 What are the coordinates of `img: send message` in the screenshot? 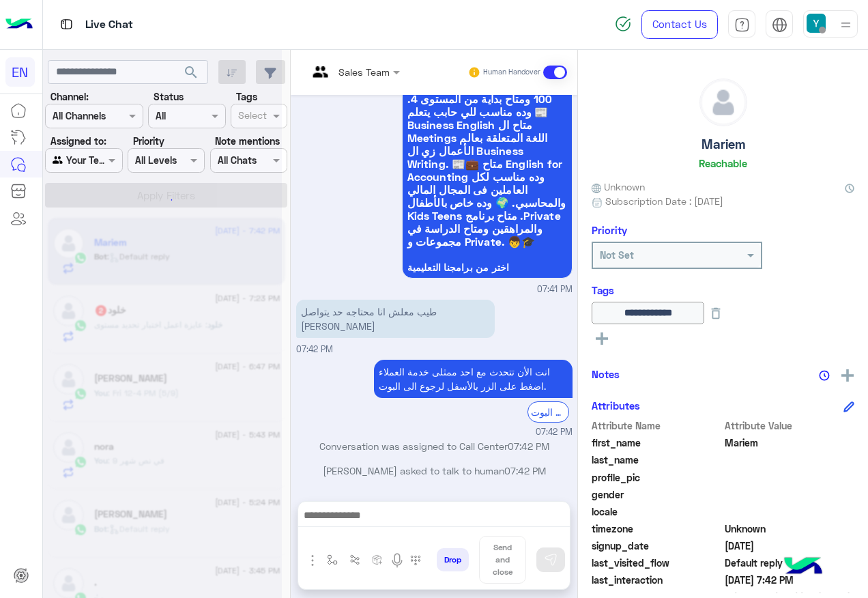 It's located at (550, 560).